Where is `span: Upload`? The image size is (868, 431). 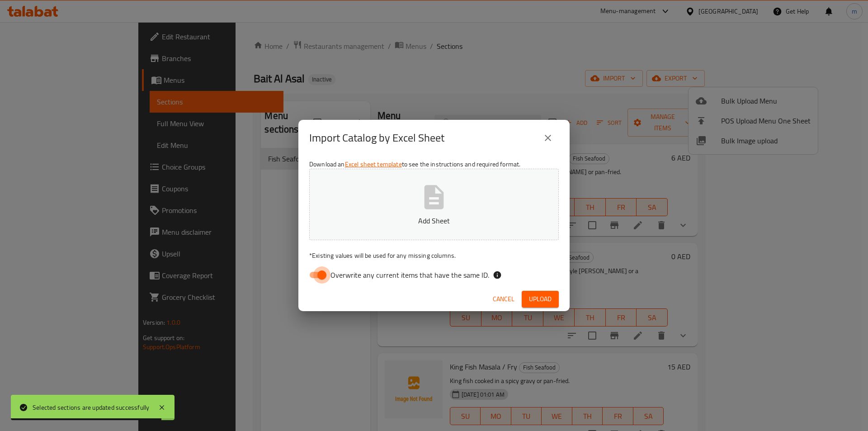
span: Upload is located at coordinates (540, 299).